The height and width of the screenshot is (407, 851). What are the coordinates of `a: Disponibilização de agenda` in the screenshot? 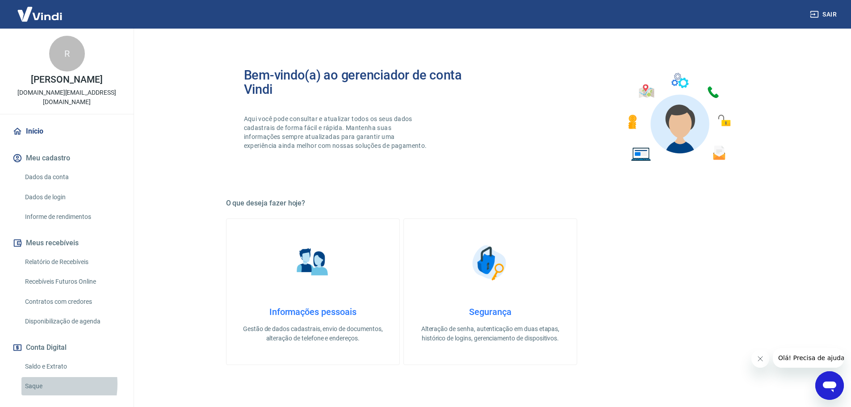 It's located at (72, 321).